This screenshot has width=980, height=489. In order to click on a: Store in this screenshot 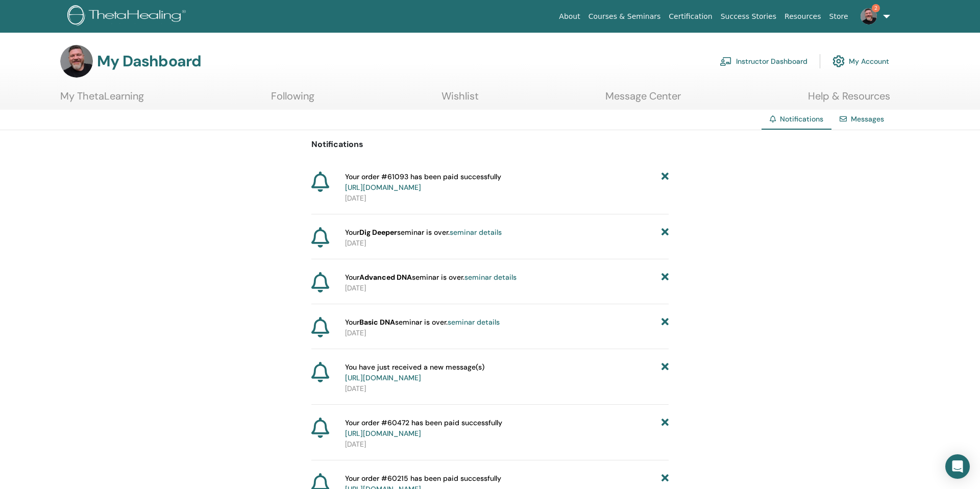, I will do `click(839, 16)`.